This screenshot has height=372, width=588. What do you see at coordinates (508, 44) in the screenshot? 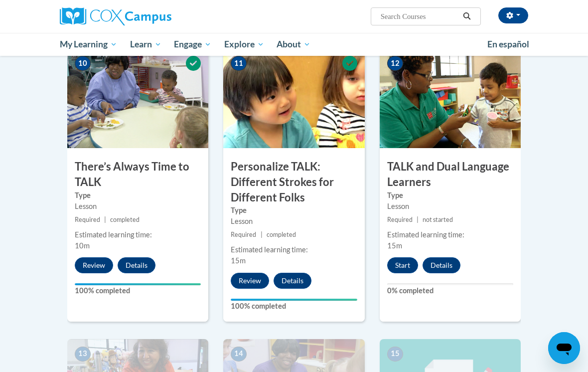
I see `span: En español` at bounding box center [508, 44].